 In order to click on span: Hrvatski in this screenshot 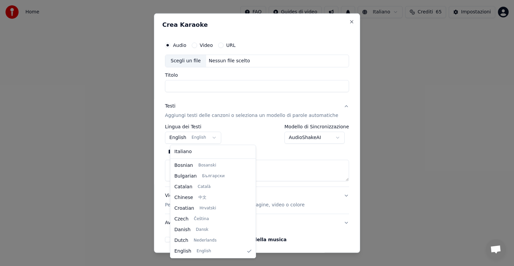, I will do `click(208, 208)`.